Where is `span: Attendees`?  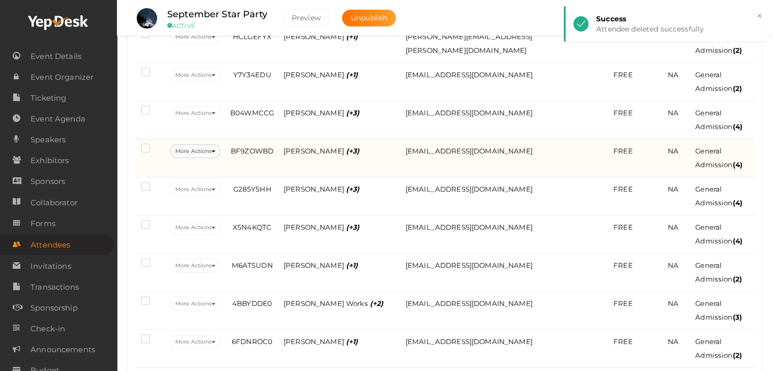
span: Attendees is located at coordinates (50, 245).